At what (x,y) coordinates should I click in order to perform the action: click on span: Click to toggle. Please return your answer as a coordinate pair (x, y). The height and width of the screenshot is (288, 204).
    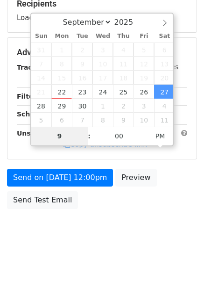
    Looking at the image, I should click on (161, 136).